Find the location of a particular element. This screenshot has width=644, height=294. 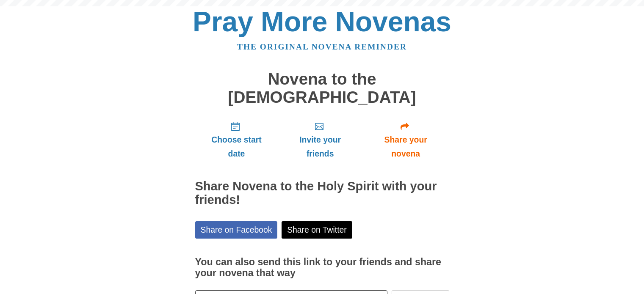

span: Invite your friends is located at coordinates (320, 147).